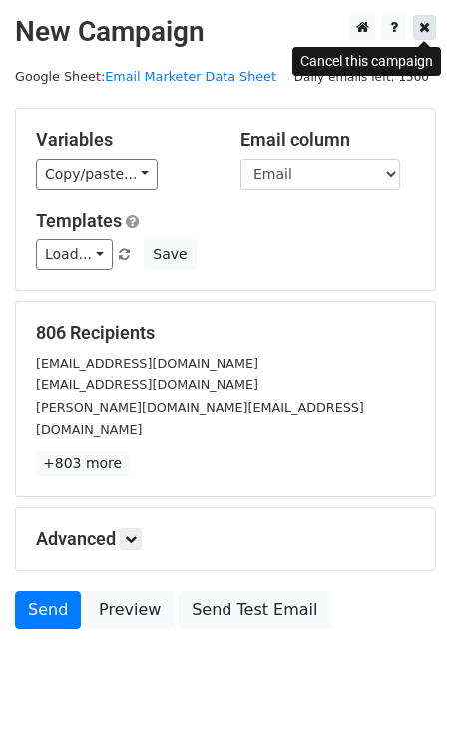  I want to click on h5: 806 Recipients, so click(226, 333).